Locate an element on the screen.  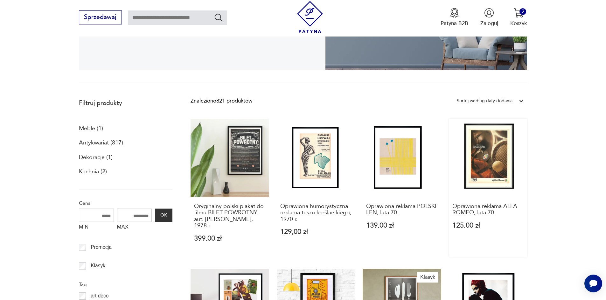
p: Filtruj produkty is located at coordinates (126, 103).